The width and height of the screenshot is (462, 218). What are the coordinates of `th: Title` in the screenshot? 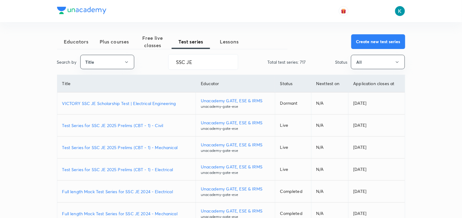 It's located at (127, 84).